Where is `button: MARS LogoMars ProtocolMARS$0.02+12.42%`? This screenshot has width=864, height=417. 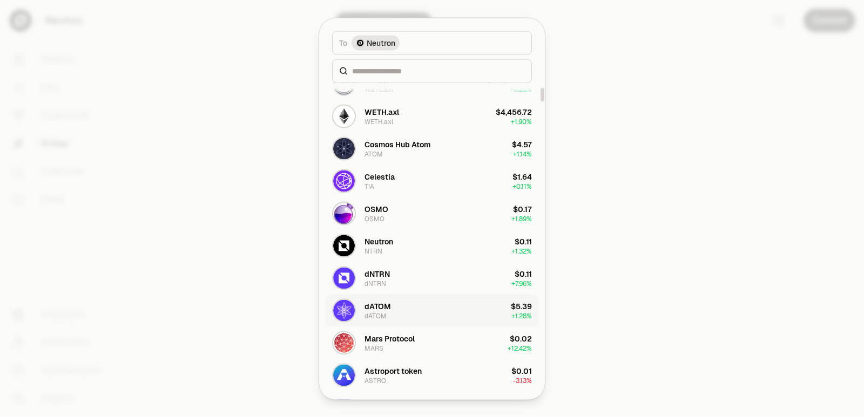 button: MARS LogoMars ProtocolMARS$0.02+12.42% is located at coordinates (432, 343).